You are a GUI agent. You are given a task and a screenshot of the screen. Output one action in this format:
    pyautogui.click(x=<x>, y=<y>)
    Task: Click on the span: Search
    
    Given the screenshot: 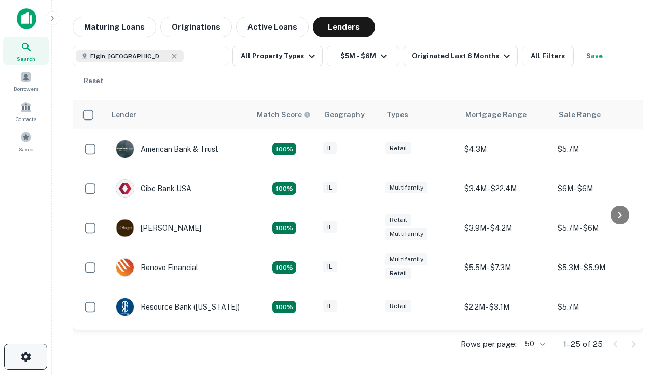 What is the action you would take?
    pyautogui.click(x=26, y=59)
    